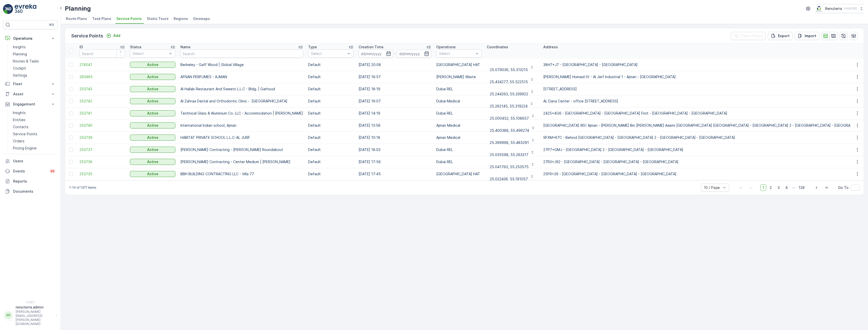 Image resolution: width=868 pixels, height=330 pixels. What do you see at coordinates (51, 25) in the screenshot?
I see `p: ⌘B` at bounding box center [51, 25].